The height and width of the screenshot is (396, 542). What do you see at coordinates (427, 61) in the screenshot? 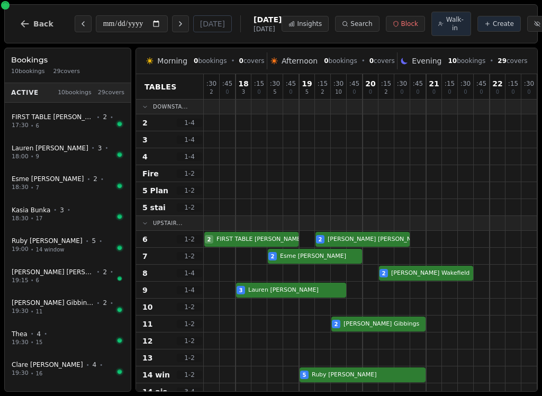
I see `span: Evening` at bounding box center [427, 61].